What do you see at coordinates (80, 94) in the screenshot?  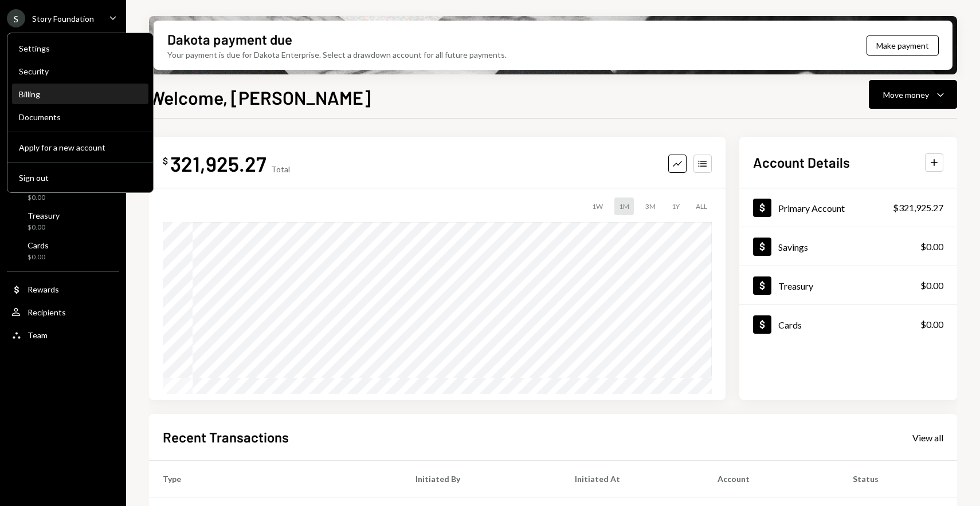 I see `div: Billing` at bounding box center [80, 94].